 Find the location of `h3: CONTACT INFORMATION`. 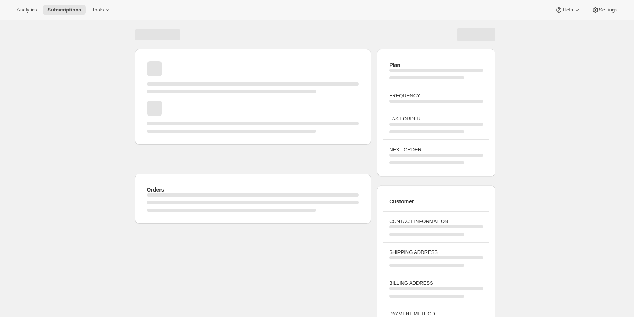

h3: CONTACT INFORMATION is located at coordinates (436, 221).